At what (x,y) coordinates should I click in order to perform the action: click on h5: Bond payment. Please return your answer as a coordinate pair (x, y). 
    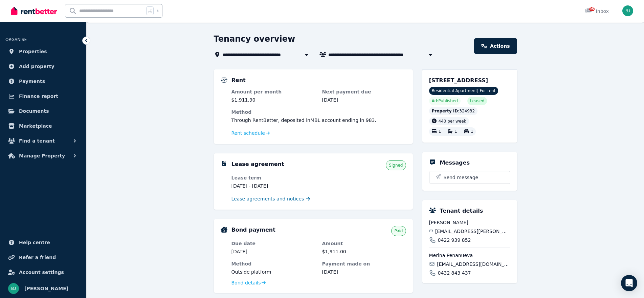
    Looking at the image, I should click on (253, 230).